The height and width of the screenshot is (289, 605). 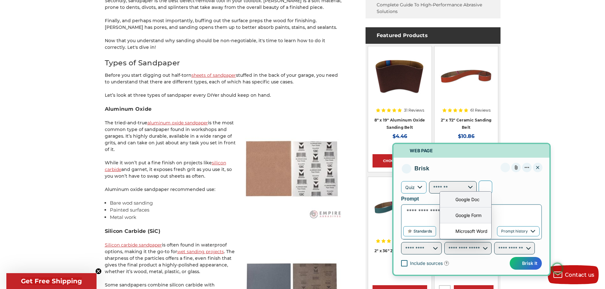 What do you see at coordinates (51, 281) in the screenshot?
I see `div: Get Free ShippingClose teaser` at bounding box center [51, 281].